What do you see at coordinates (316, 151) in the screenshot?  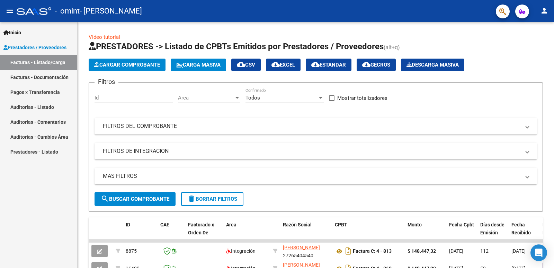 I see `mat-expansion-panel-header: FILTROS DE INTEGRACION` at bounding box center [316, 151].